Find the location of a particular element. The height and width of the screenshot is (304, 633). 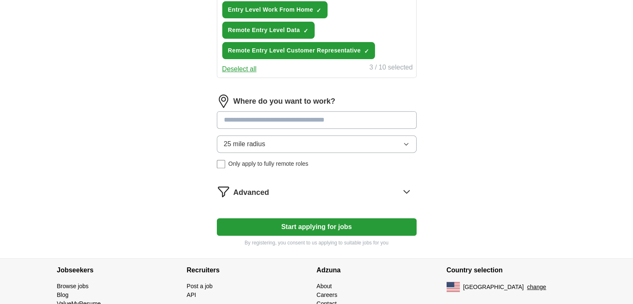

span: Advanced is located at coordinates (252, 192).